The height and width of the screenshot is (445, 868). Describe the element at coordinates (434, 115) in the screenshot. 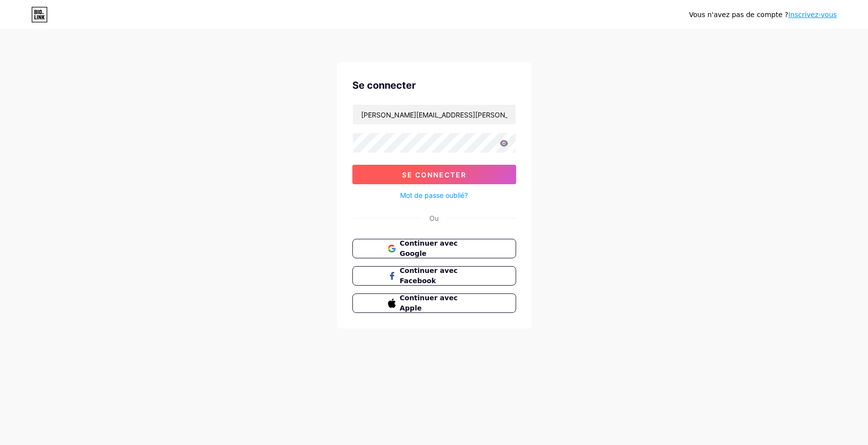

I see `input: Nom d'utilisateur` at that location.